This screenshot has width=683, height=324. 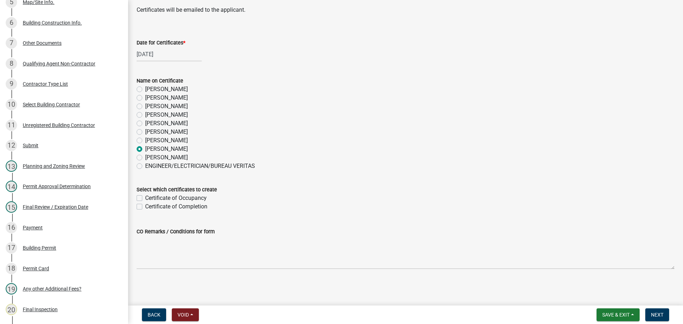 What do you see at coordinates (45, 84) in the screenshot?
I see `div: Contractor Type List` at bounding box center [45, 84].